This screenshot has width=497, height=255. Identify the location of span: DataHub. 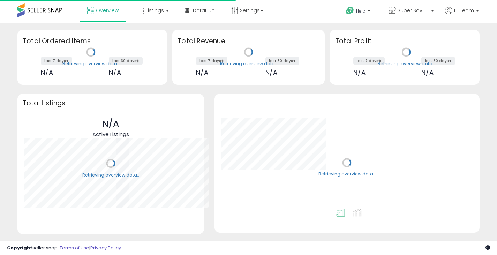
(204, 10).